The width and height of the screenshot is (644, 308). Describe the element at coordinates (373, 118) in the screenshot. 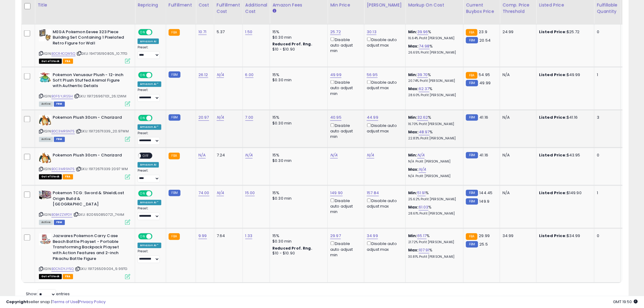

I see `a: 44.99` at that location.